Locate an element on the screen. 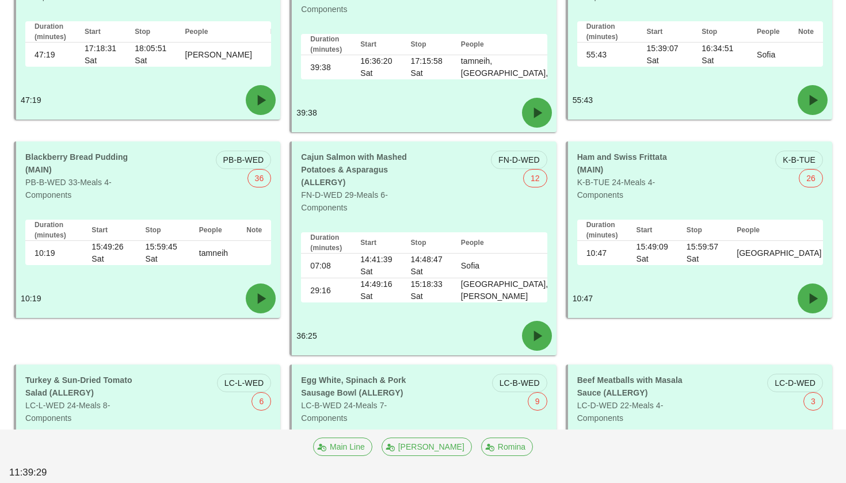 The image size is (846, 483). td: 10:47 is located at coordinates (602, 253).